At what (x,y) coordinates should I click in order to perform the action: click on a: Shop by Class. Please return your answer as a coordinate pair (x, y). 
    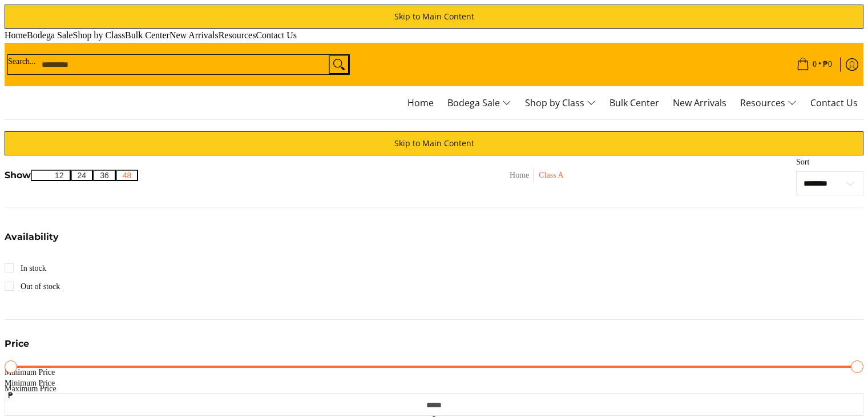
    Looking at the image, I should click on (560, 103).